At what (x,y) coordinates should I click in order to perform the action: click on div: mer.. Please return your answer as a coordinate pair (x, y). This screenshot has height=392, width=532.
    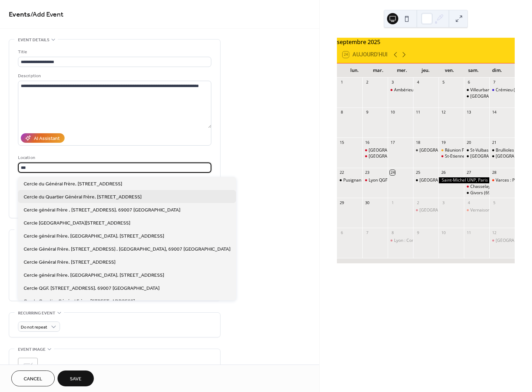
    Looking at the image, I should click on (402, 70).